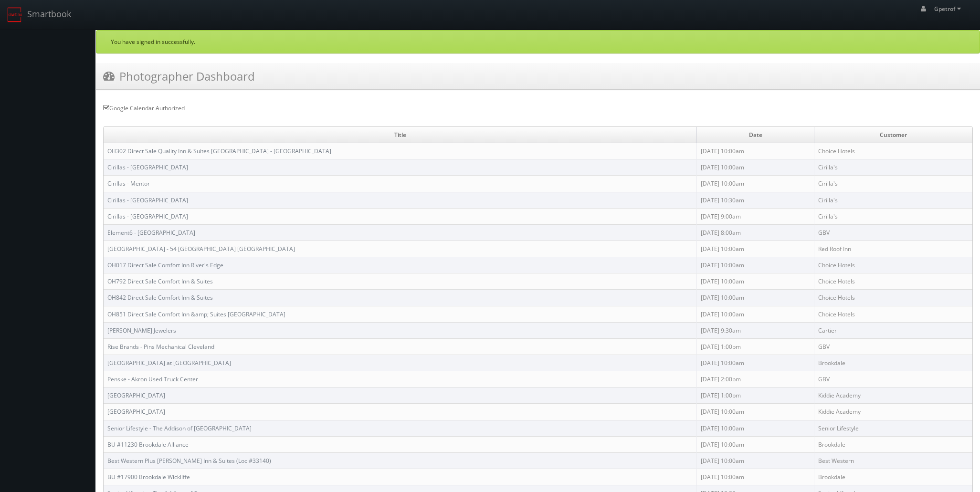 Image resolution: width=980 pixels, height=492 pixels. Describe the element at coordinates (161, 346) in the screenshot. I see `a: Rise Brands - Pins Mechanical Cleveland` at that location.